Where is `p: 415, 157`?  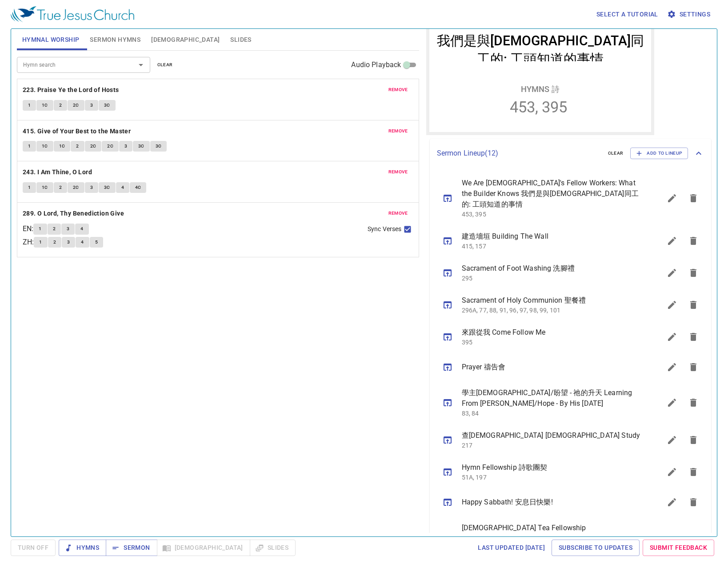 p: 415, 157 is located at coordinates (551, 246).